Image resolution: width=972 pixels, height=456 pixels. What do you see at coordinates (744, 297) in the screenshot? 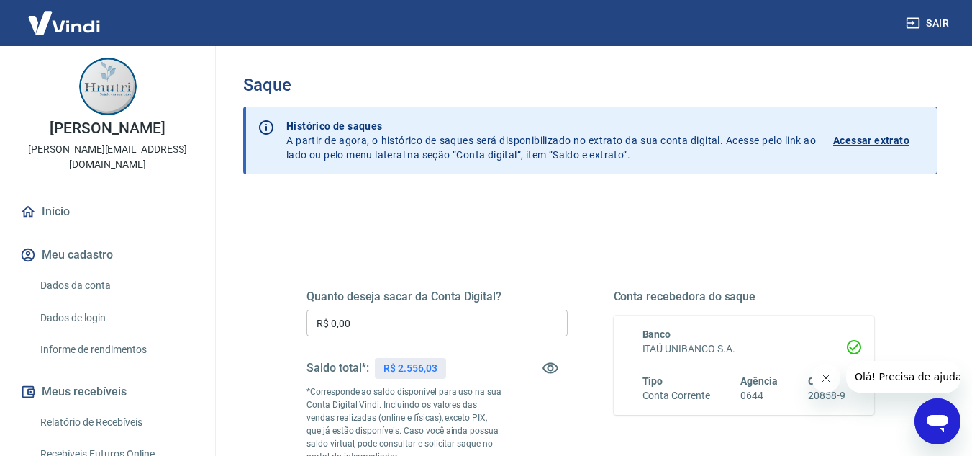
I see `h5: Conta recebedora do saque` at bounding box center [744, 297].